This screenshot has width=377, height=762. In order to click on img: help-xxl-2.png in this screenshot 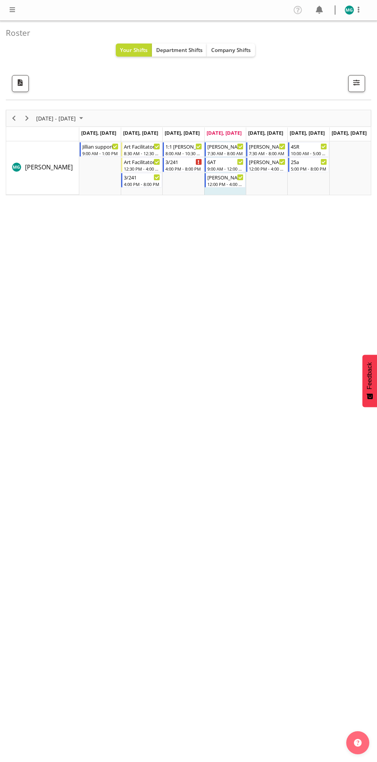, I will do `click(358, 743)`.